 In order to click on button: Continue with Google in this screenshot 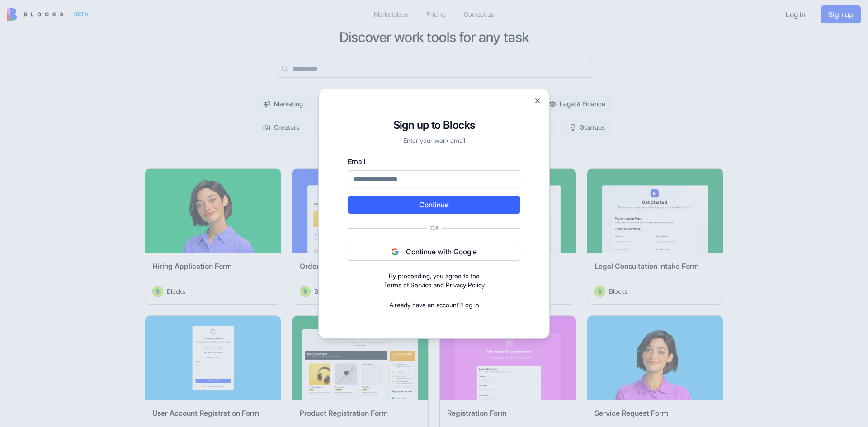, I will do `click(434, 252)`.